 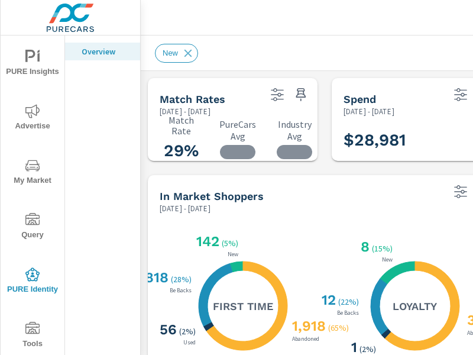 I want to click on span: New, so click(x=170, y=53).